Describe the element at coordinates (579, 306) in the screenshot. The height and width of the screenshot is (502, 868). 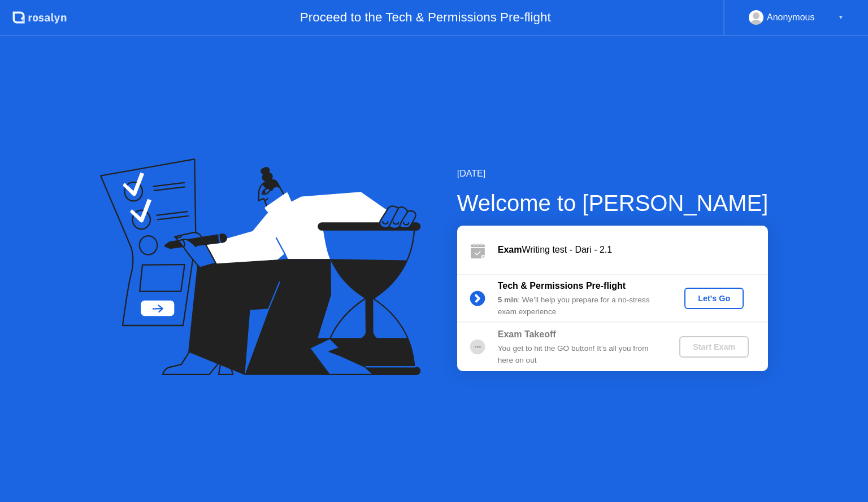
I see `div: : We’ll help you prepare for a no-stress exam experience` at that location.